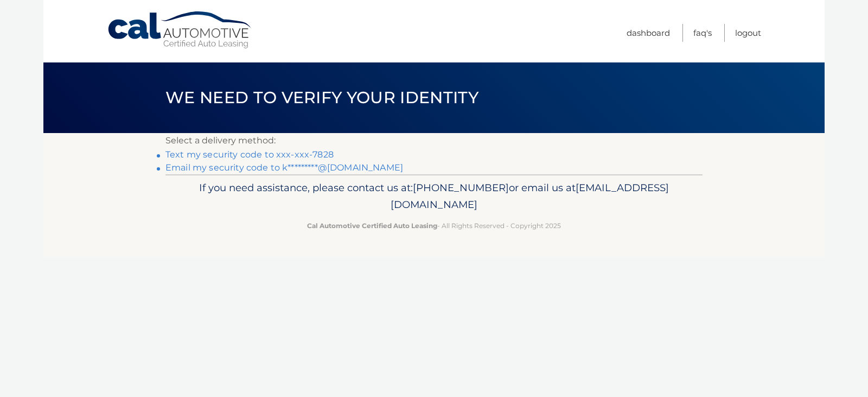  Describe the element at coordinates (180, 30) in the screenshot. I see `a: Cal Automotive` at that location.